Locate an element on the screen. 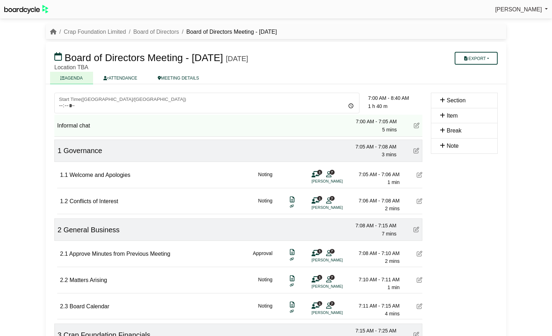  span: Section is located at coordinates (456, 100).